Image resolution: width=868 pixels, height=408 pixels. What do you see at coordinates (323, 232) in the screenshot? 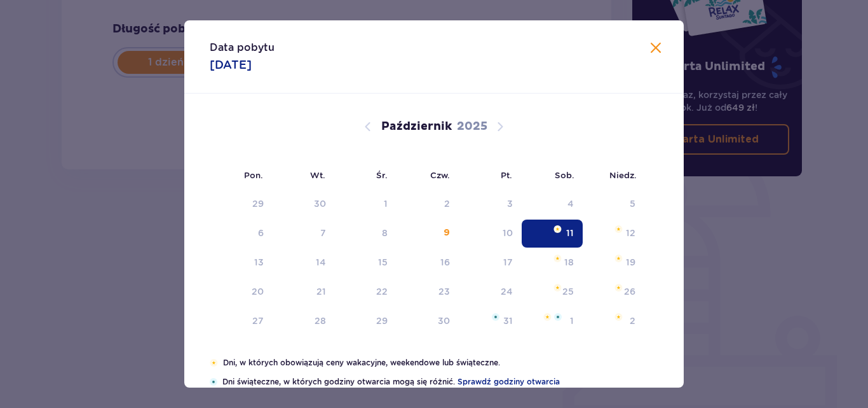
I see `div: 7` at bounding box center [323, 232].